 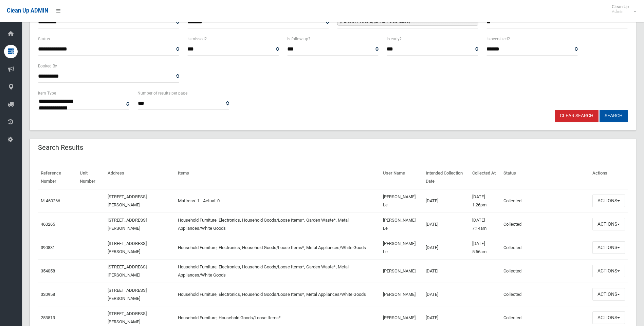 I want to click on td: Mattress: 1 - Actual: 0, so click(x=278, y=201).